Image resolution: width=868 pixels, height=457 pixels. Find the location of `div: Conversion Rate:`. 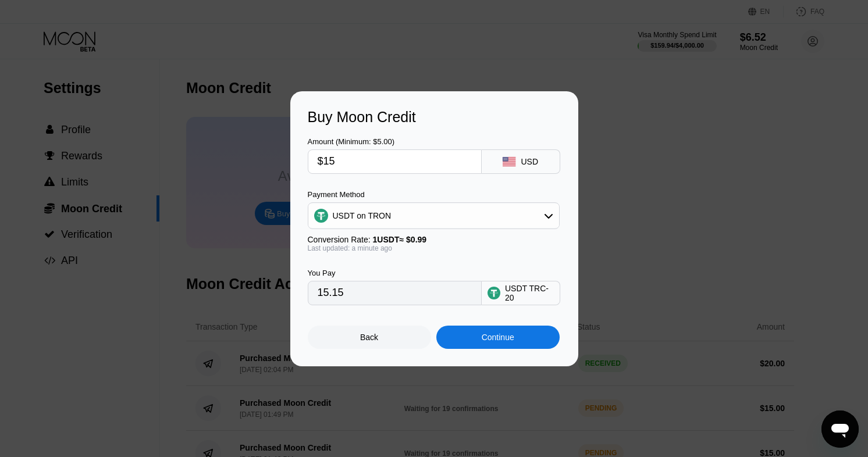

div: Conversion Rate: is located at coordinates (433, 240).